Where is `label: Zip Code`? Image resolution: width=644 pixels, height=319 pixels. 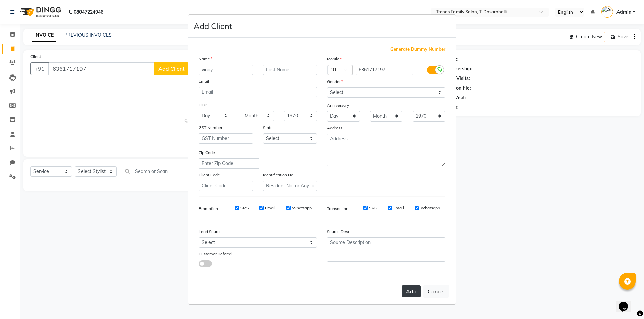
label: Zip Code is located at coordinates (206, 152).